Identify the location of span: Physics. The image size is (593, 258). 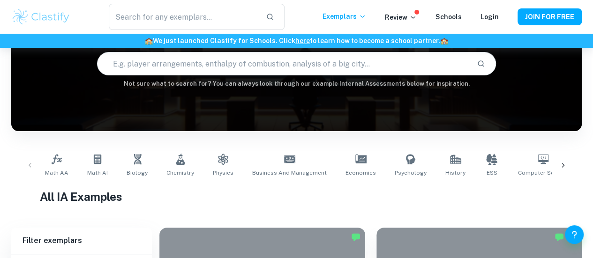
(223, 173).